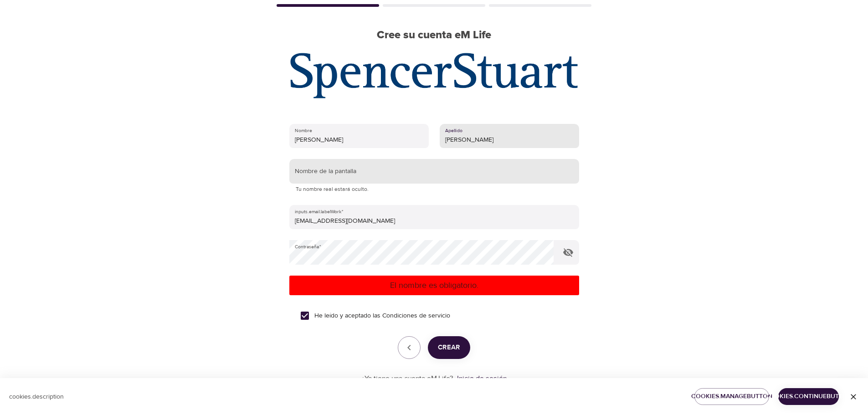 The width and height of the screenshot is (868, 415). What do you see at coordinates (382, 315) in the screenshot?
I see `span: He leído y aceptado las` at bounding box center [382, 315].